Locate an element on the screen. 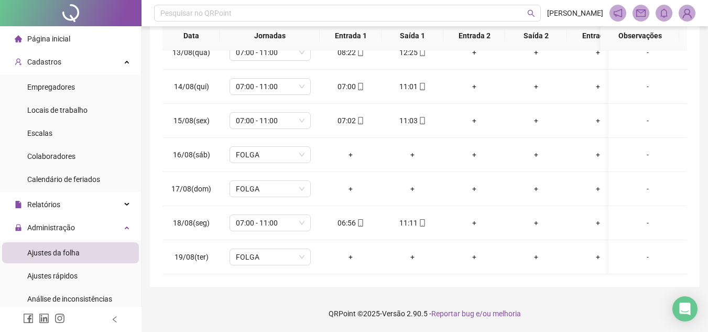 This screenshot has width=708, height=332. span: file is located at coordinates (18, 204).